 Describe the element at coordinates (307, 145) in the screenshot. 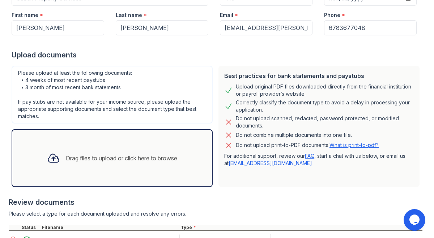

I see `p: Do not upload print-to-PDF documents.` at that location.